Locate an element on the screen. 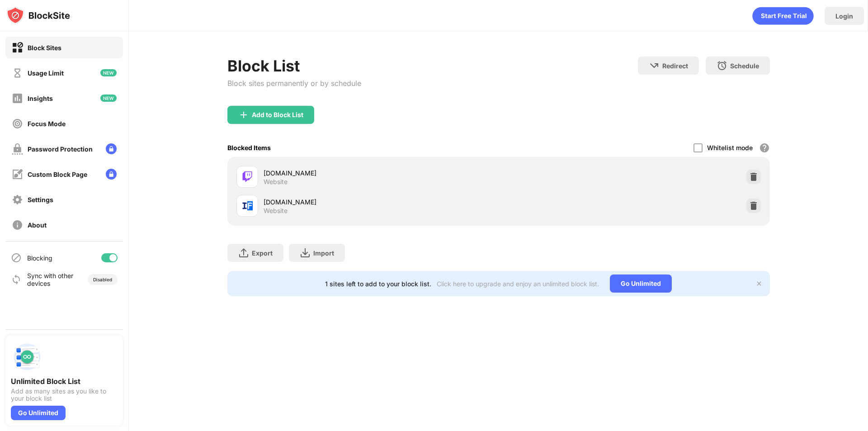  img: focus-off.svg is located at coordinates (17, 124).